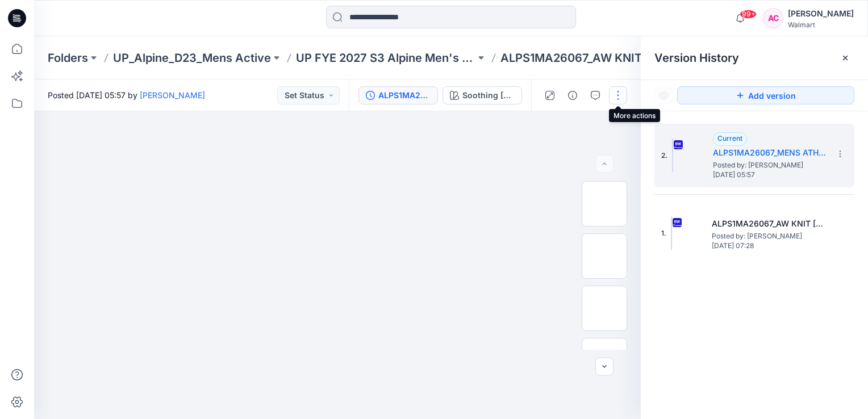  I want to click on button: Details, so click(573, 95).